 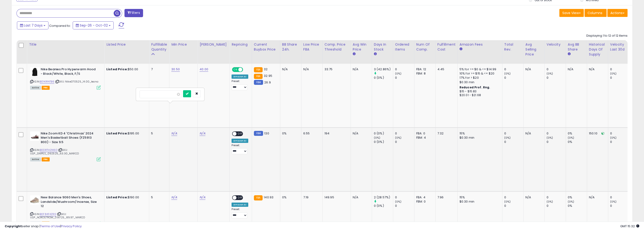 What do you see at coordinates (159, 47) in the screenshot?
I see `div: Fulfillable Quantity` at bounding box center [159, 47].